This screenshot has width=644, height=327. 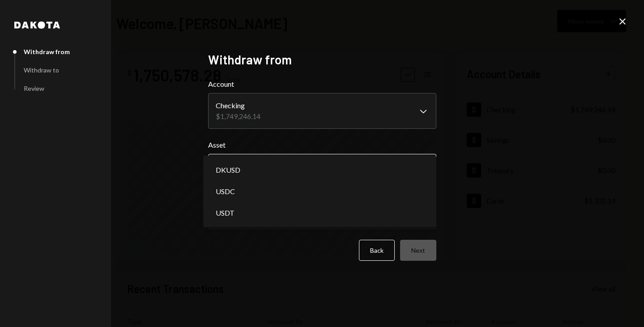 I want to click on span: USDT, so click(x=225, y=213).